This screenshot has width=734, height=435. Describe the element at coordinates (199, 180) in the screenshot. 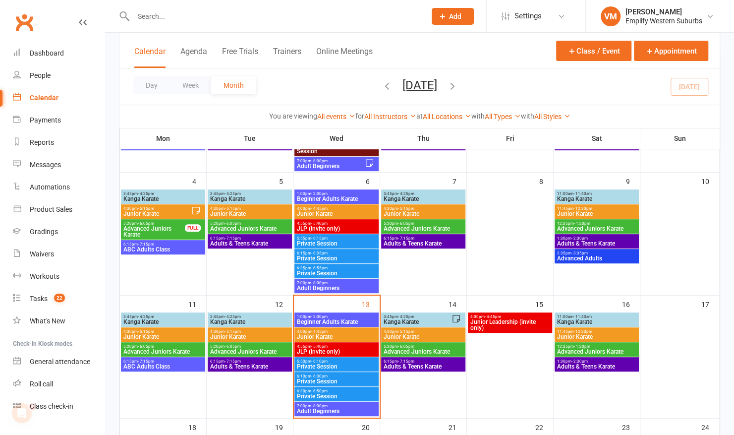

I see `div: 4` at that location.